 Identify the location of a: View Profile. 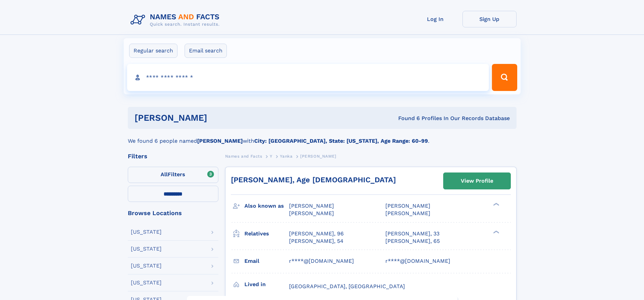
(477, 181).